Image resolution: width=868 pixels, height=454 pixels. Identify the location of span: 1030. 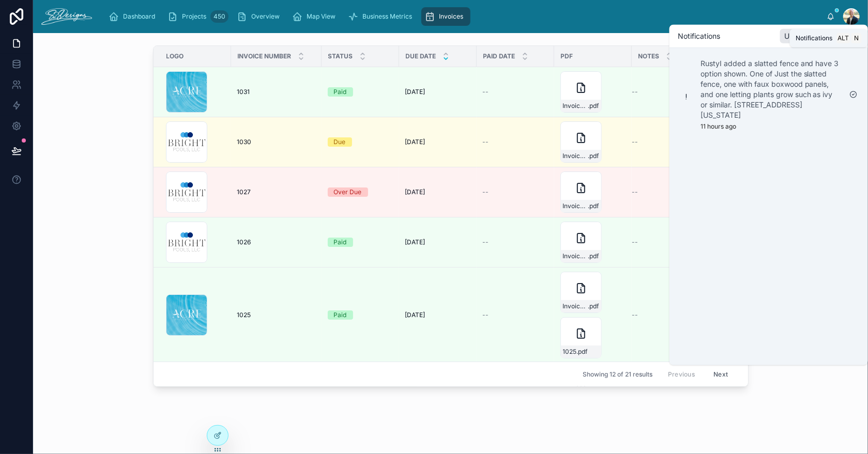
(245, 142).